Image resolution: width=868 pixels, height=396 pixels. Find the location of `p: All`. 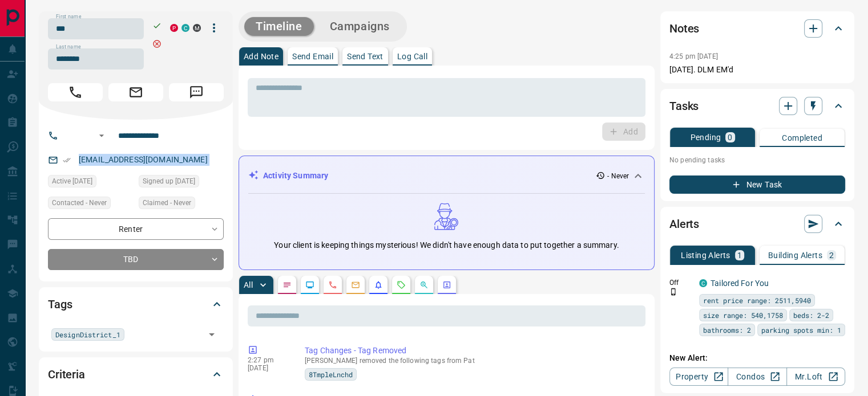

p: All is located at coordinates (248, 285).